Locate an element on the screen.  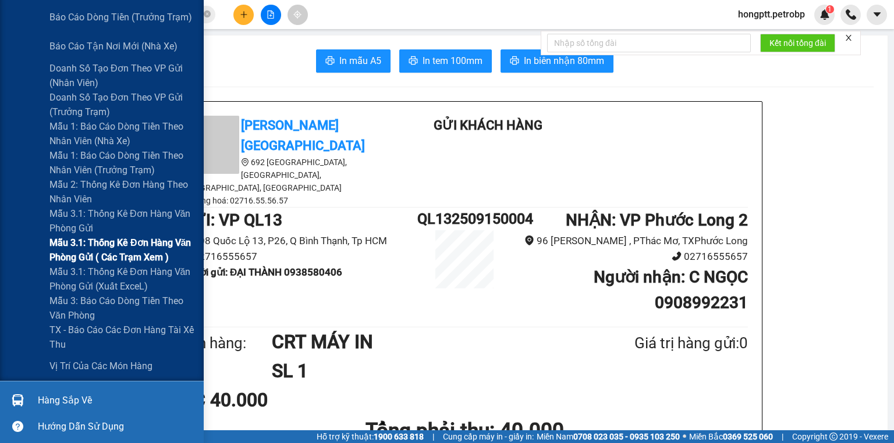
h1: QL132509150004 is located at coordinates (464, 219).